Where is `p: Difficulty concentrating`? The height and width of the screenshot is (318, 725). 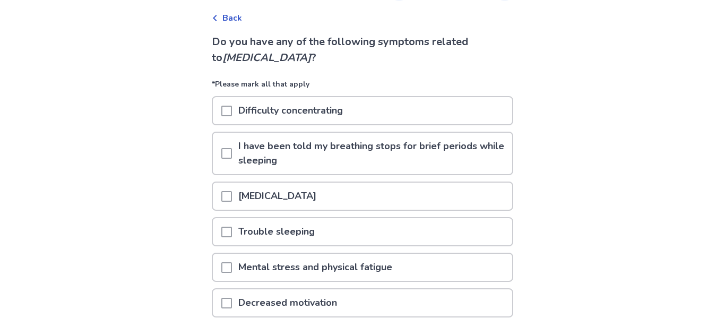 p: Difficulty concentrating is located at coordinates (290, 110).